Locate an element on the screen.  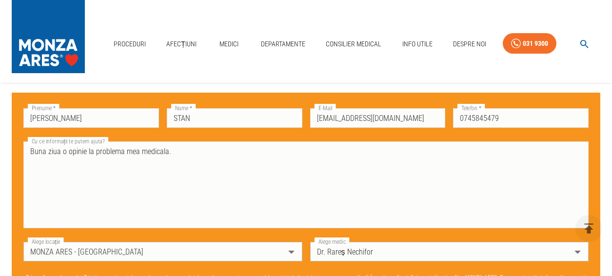
label: Alege medic is located at coordinates (332, 242).